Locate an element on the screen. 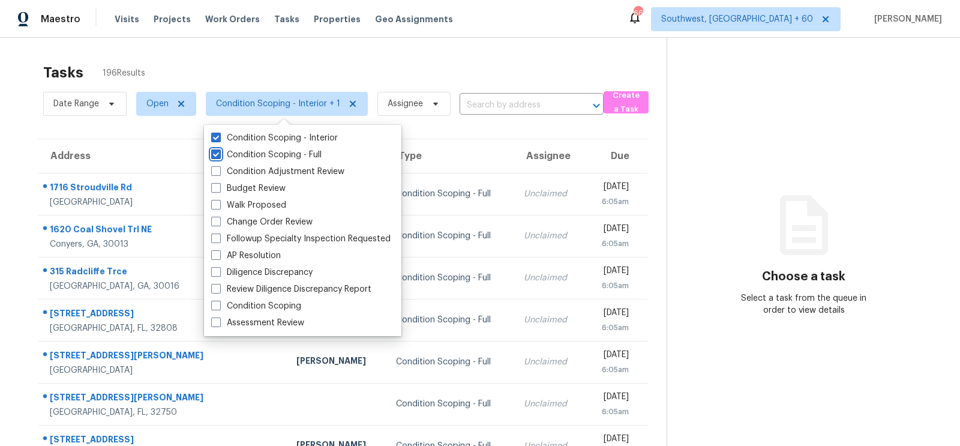  label: Walk Proposed is located at coordinates (248, 205).